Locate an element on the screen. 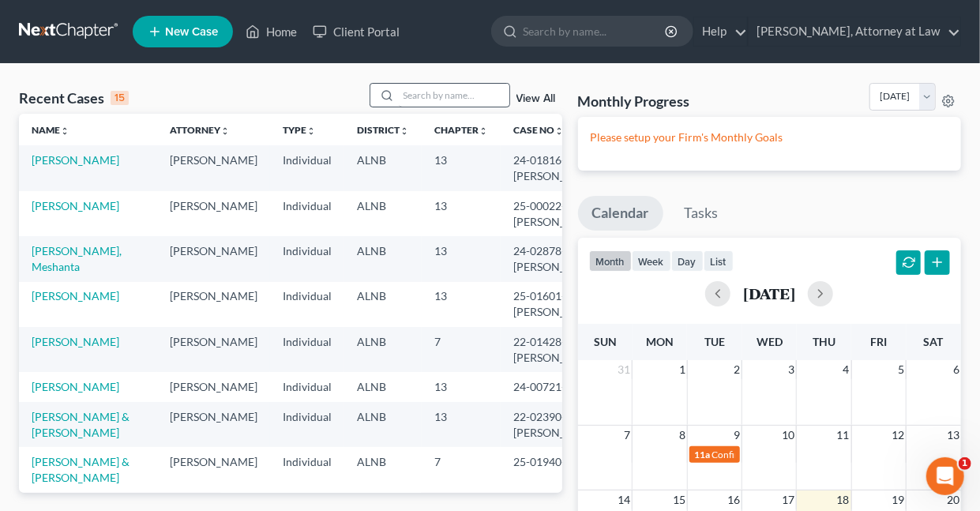 The width and height of the screenshot is (980, 511). div: Recent Cases is located at coordinates (73, 98).